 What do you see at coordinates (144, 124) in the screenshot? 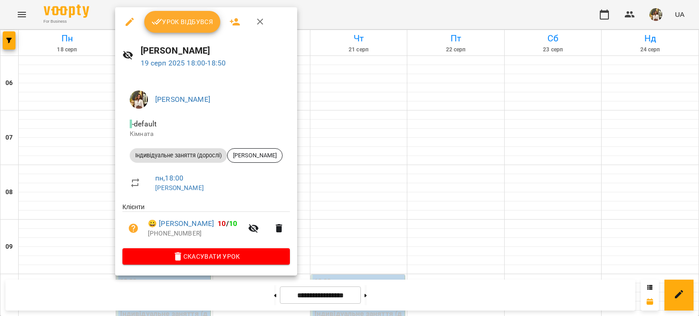
I see `span: - default` at bounding box center [144, 124].